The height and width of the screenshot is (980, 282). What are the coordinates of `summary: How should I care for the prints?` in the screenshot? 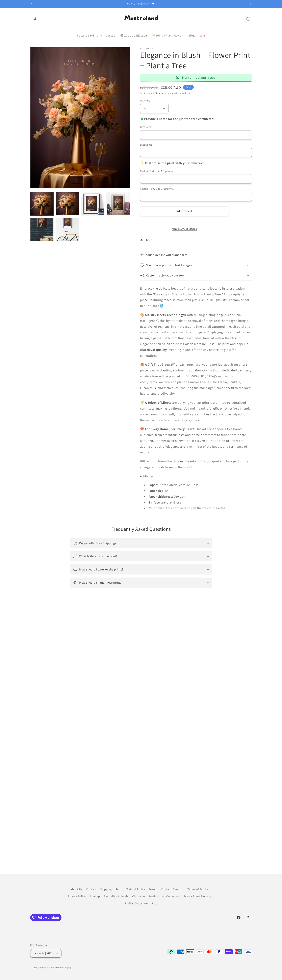 It's located at (141, 570).